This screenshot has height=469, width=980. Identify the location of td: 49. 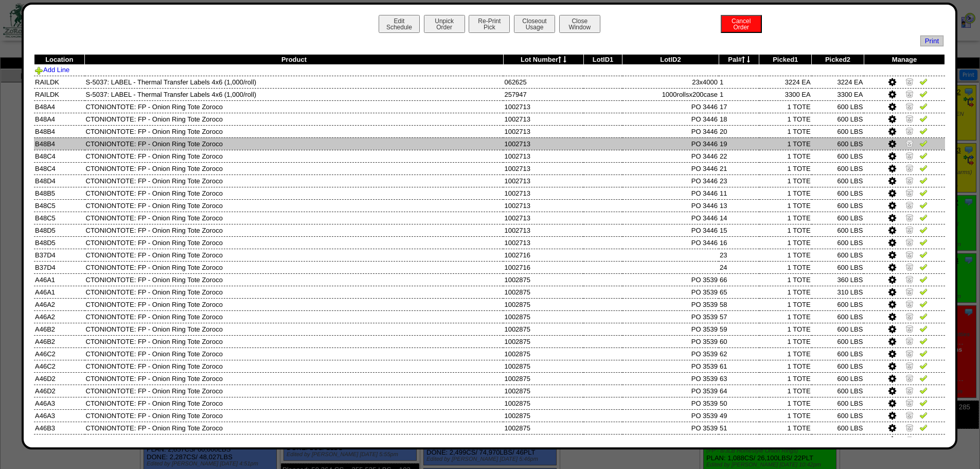
(739, 415).